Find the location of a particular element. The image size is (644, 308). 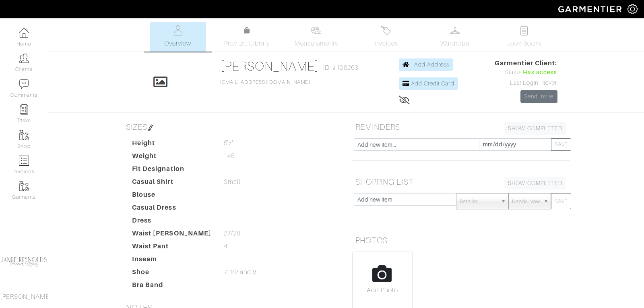

dt: Blouse is located at coordinates (172, 196).